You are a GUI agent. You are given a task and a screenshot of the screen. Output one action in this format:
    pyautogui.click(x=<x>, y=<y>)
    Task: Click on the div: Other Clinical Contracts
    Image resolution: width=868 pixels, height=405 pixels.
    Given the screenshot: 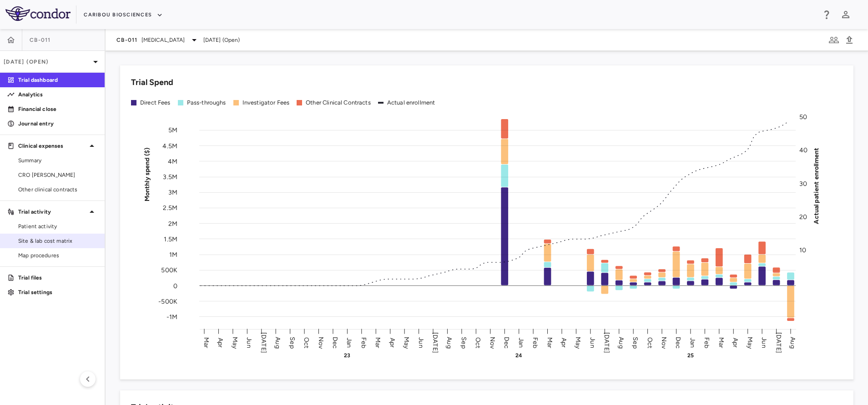 What is the action you would take?
    pyautogui.click(x=338, y=103)
    